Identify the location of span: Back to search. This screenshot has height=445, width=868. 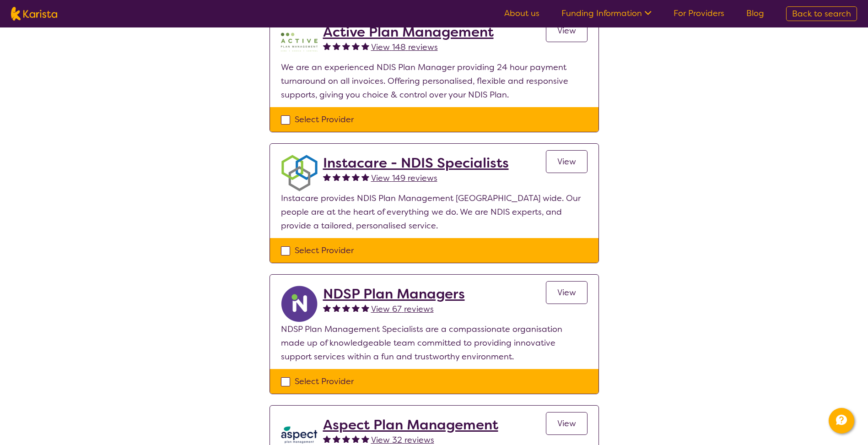
(821, 14).